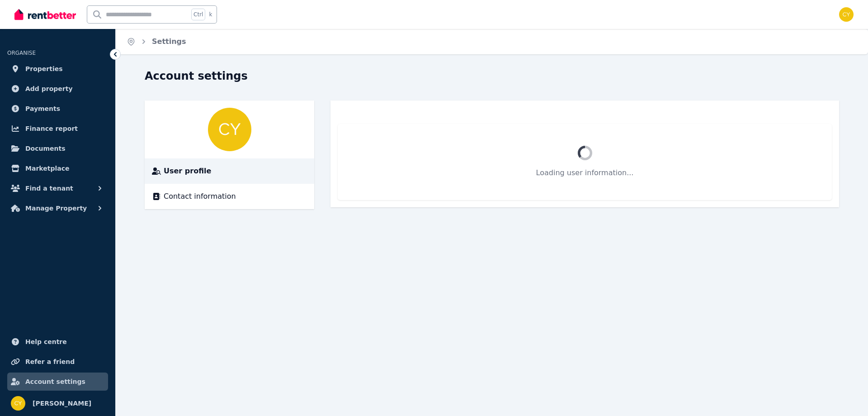 This screenshot has width=868, height=416. Describe the element at coordinates (45, 15) in the screenshot. I see `img: RentBetter` at that location.